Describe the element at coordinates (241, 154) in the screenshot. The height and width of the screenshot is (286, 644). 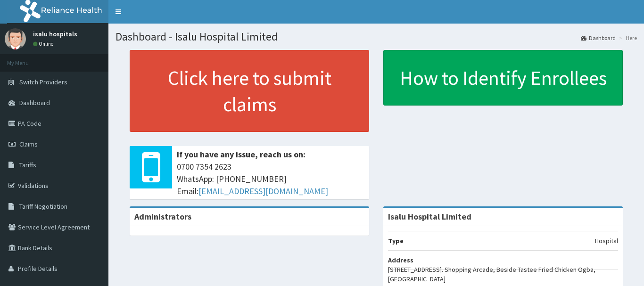
I see `b: If you have any issue, reach us on:` at that location.